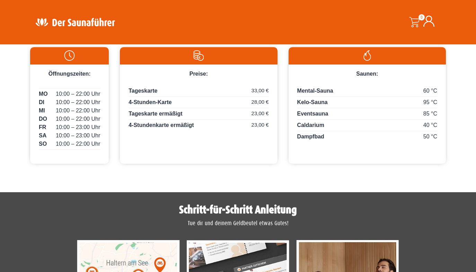 This screenshot has height=272, width=476. What do you see at coordinates (199, 125) in the screenshot?
I see `p: 4-Stundenkarte ermäßigt` at bounding box center [199, 125].